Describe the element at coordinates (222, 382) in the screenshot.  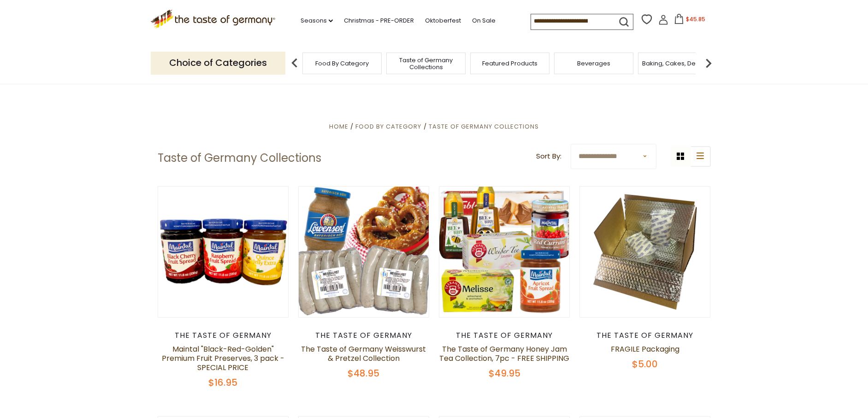
I see `span: $16.95` at that location.